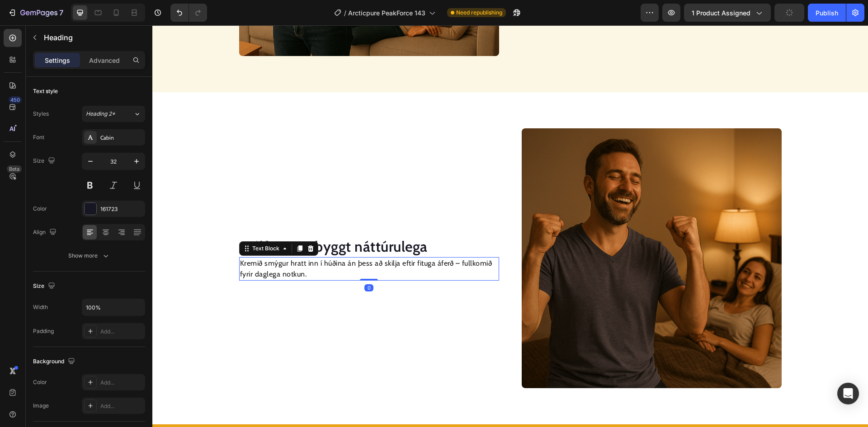 The height and width of the screenshot is (427, 868). What do you see at coordinates (121, 138) in the screenshot?
I see `div: Cabin` at bounding box center [121, 138].